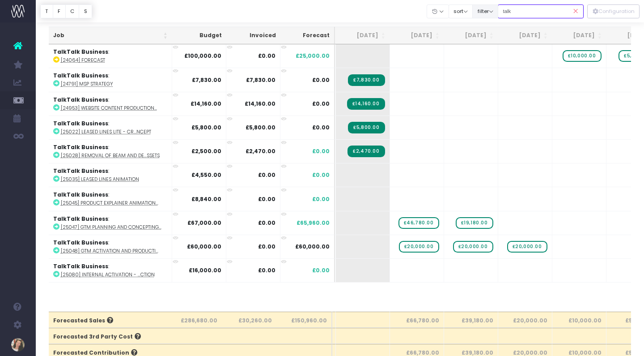 Image resolution: width=644 pixels, height=356 pixels. I want to click on abbr: [25022] Leased Lines Lite - Creative Campaign Concept, so click(106, 132).